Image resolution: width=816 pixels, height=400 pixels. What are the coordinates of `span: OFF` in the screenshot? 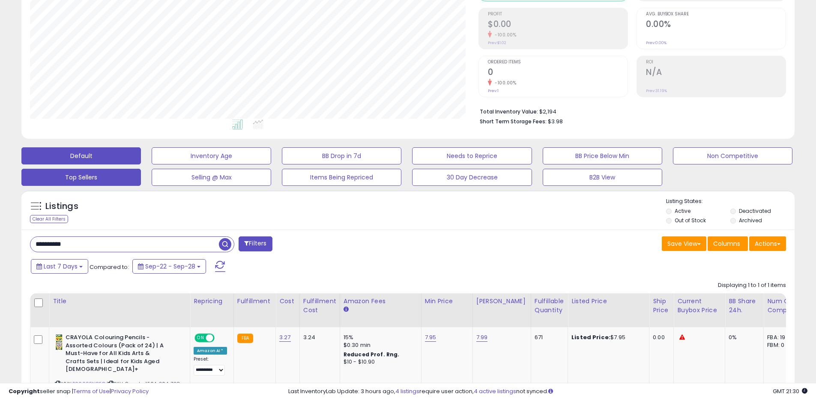 It's located at (220, 338).